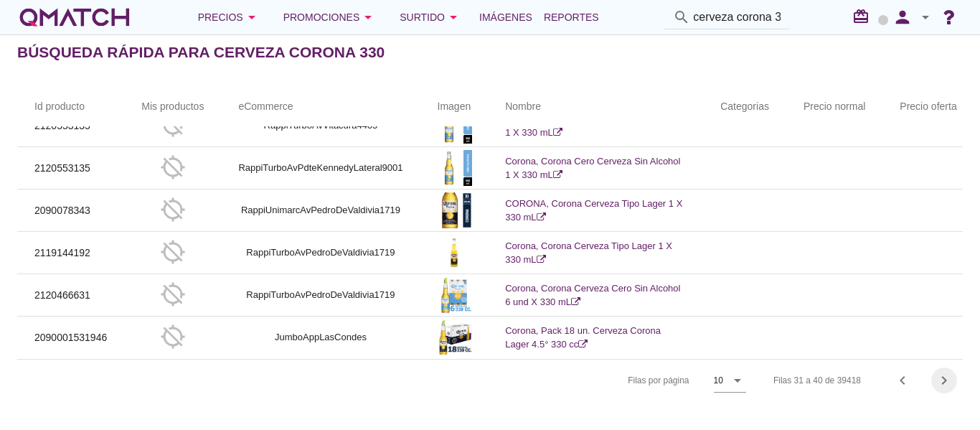  Describe the element at coordinates (571, 18) in the screenshot. I see `span: Reportes` at that location.